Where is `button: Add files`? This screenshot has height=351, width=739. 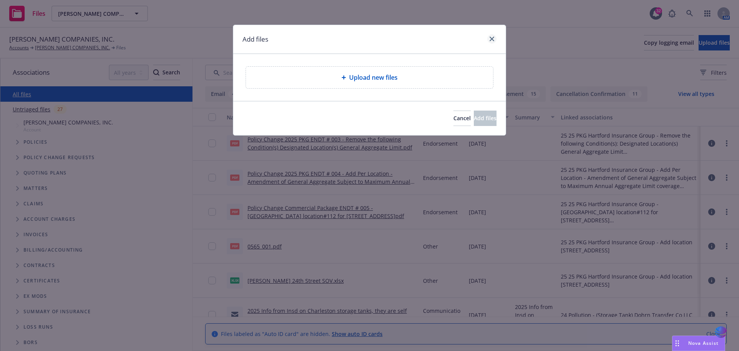 button: Add files is located at coordinates (485, 118).